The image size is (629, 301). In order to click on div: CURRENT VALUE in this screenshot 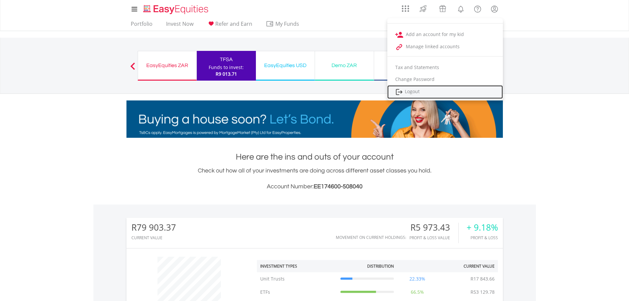, I will do `click(154, 237)`.